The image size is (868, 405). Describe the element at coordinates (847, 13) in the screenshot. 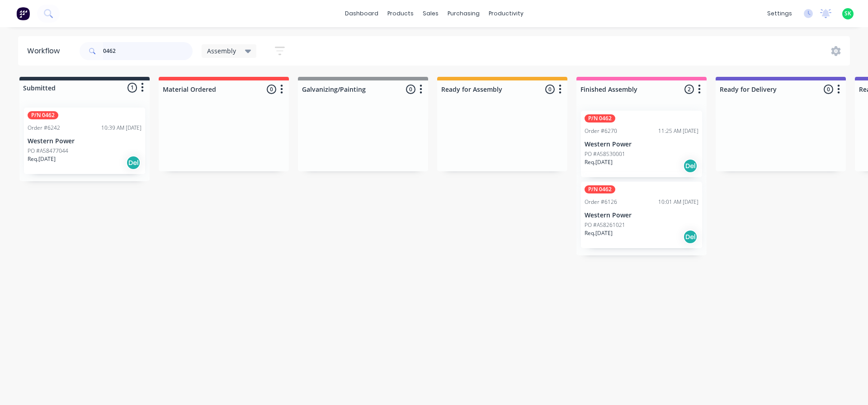

I see `span: SK` at that location.